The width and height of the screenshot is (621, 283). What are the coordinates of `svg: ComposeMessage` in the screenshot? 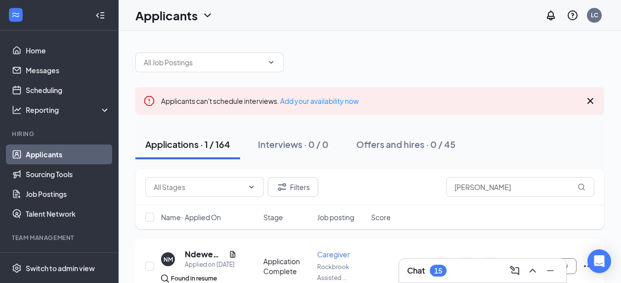 It's located at (515, 270).